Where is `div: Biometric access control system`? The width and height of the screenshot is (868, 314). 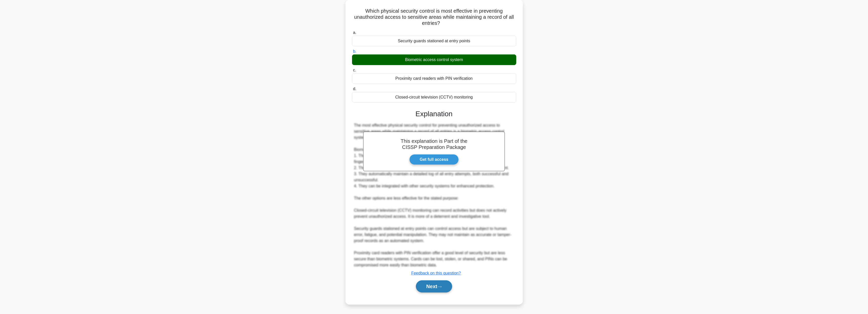
div: Biometric access control system is located at coordinates (434, 60).